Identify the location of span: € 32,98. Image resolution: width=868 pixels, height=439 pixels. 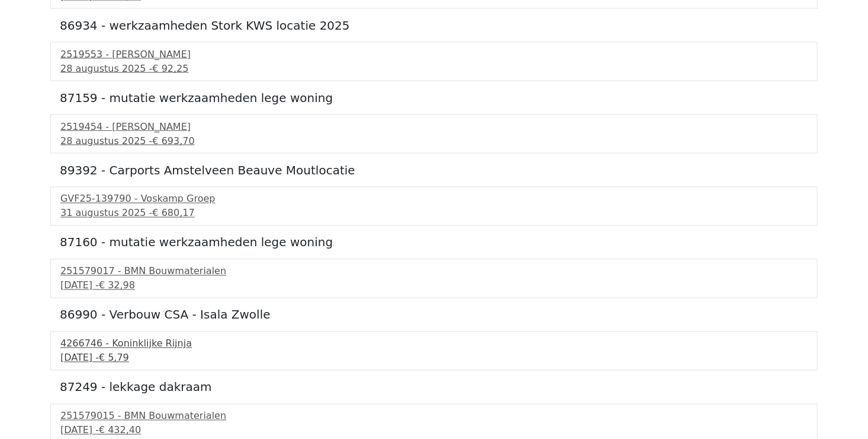
(117, 285).